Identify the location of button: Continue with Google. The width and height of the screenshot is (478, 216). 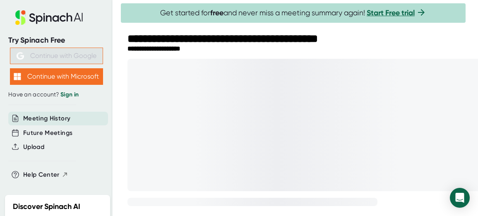
(56, 56).